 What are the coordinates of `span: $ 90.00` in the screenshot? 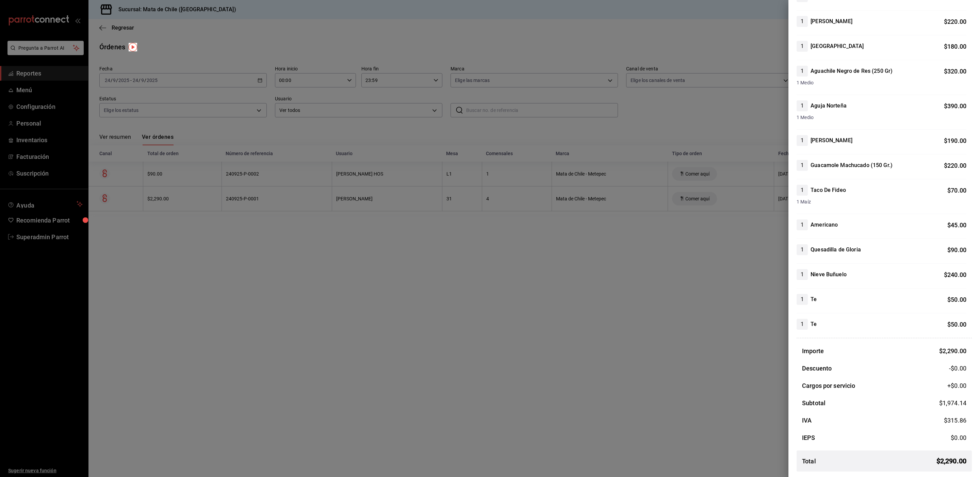 It's located at (957, 250).